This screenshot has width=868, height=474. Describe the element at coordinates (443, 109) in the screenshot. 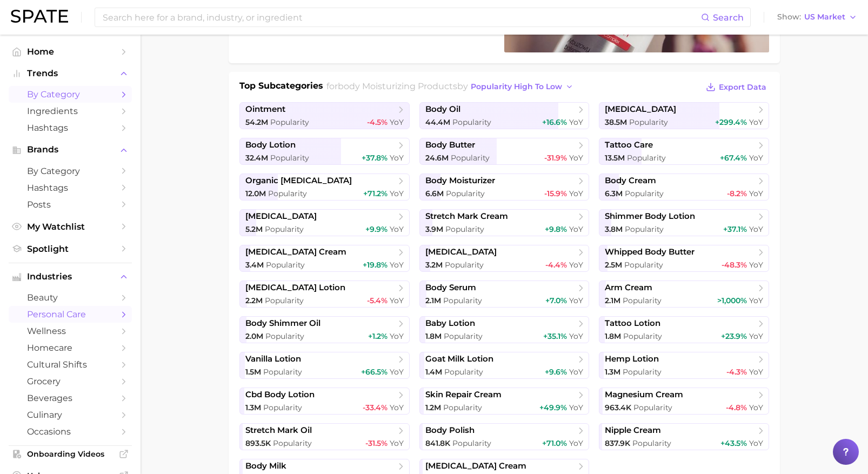

I see `span: body oil` at that location.